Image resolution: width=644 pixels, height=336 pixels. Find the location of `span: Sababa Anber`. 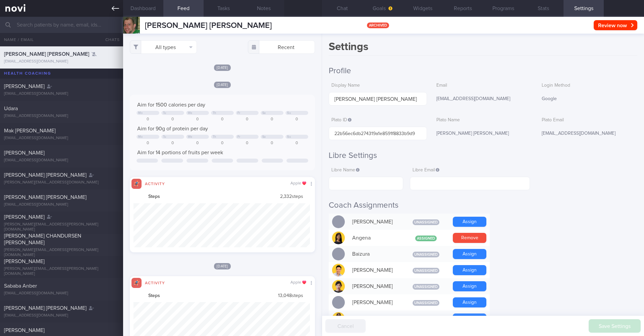

span: Sababa Anber is located at coordinates (20, 285).